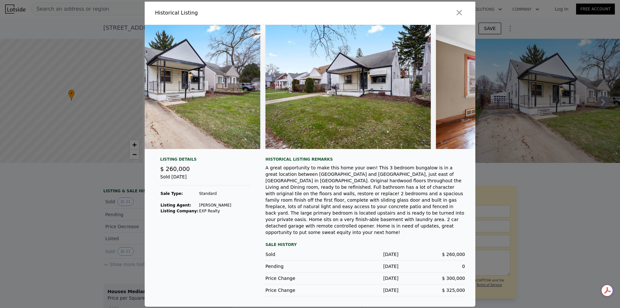 Image resolution: width=620 pixels, height=308 pixels. What do you see at coordinates (453, 278) in the screenshot?
I see `span: $ 300,000` at bounding box center [453, 278].